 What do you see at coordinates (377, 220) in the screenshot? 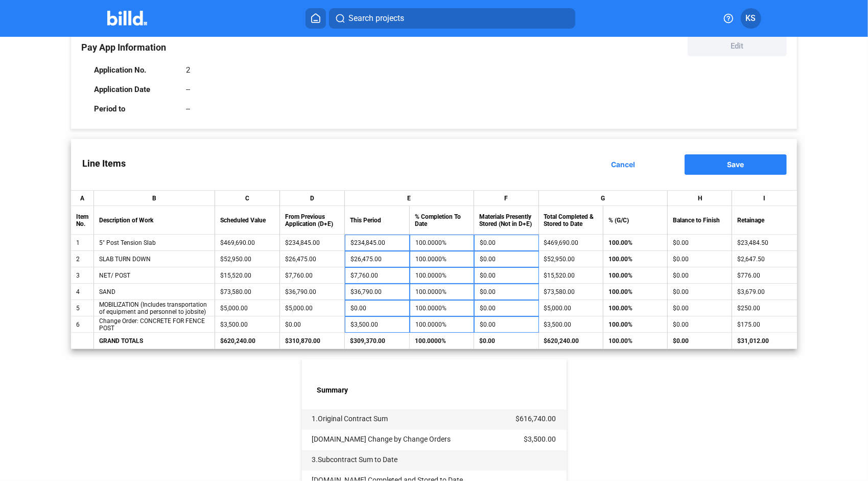
I see `th: This Period` at bounding box center [377, 220].